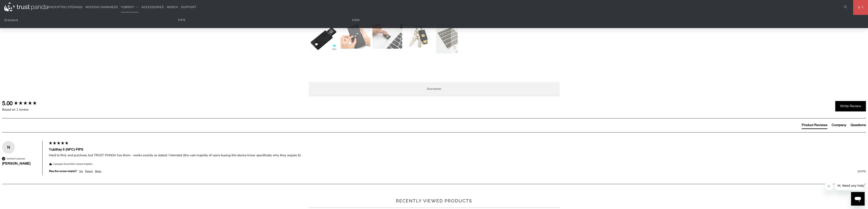  I want to click on a: Accessories, so click(153, 7).